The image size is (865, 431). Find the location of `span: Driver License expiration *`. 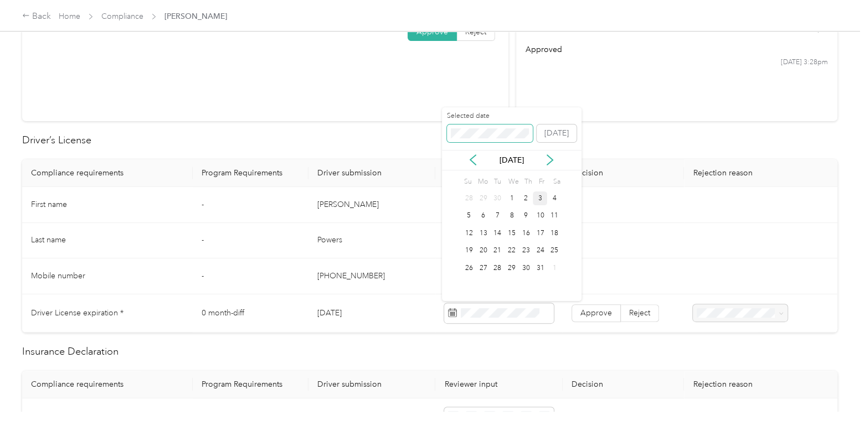

span: Driver License expiration * is located at coordinates (77, 313).